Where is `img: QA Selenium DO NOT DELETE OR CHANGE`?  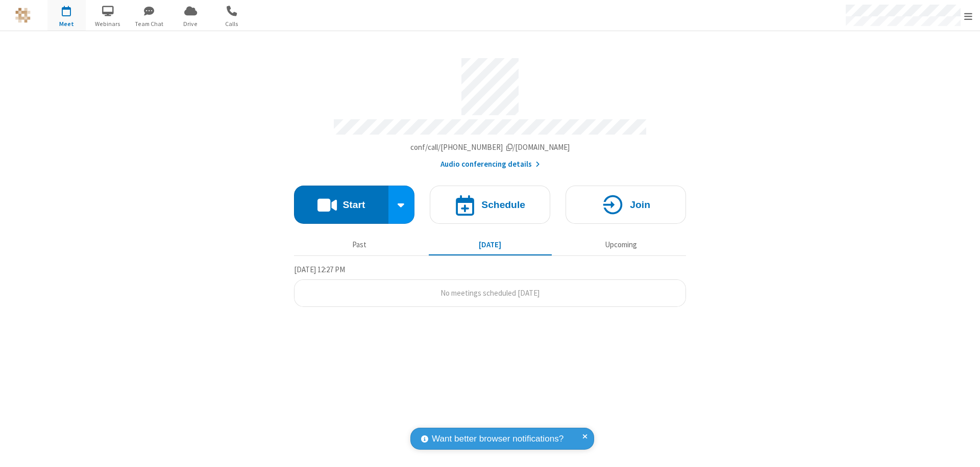
img: QA Selenium DO NOT DELETE OR CHANGE is located at coordinates (23, 15).